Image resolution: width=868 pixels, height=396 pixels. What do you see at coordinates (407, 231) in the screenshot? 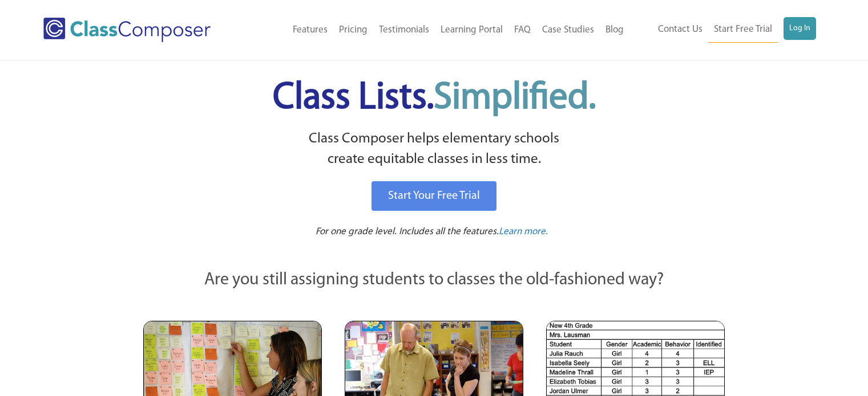
I see `span: For one grade level. Includes all the features.` at bounding box center [407, 231].